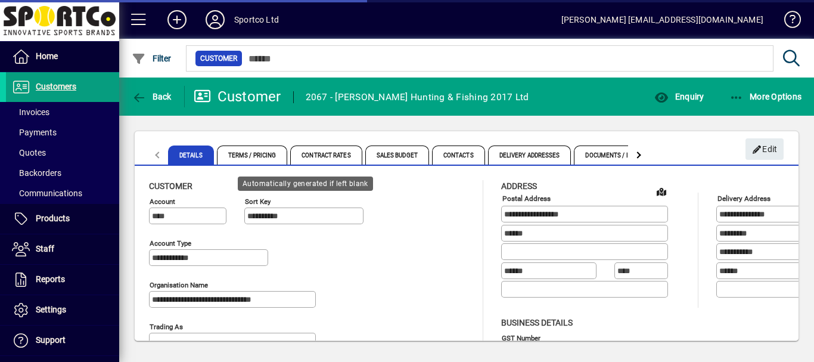  What do you see at coordinates (764, 149) in the screenshot?
I see `button: Edit` at bounding box center [764, 149].